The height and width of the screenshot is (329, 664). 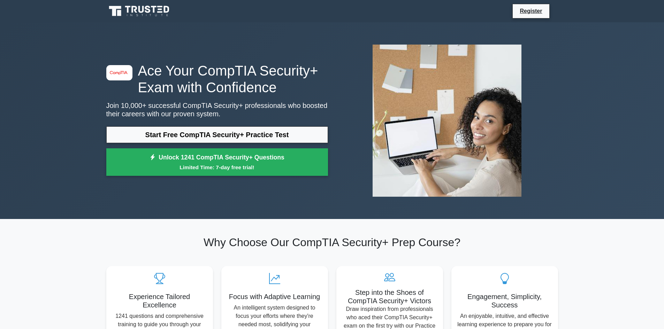 What do you see at coordinates (217, 135) in the screenshot?
I see `a: Start Free CompTIA Security+ Practice Test` at bounding box center [217, 135].